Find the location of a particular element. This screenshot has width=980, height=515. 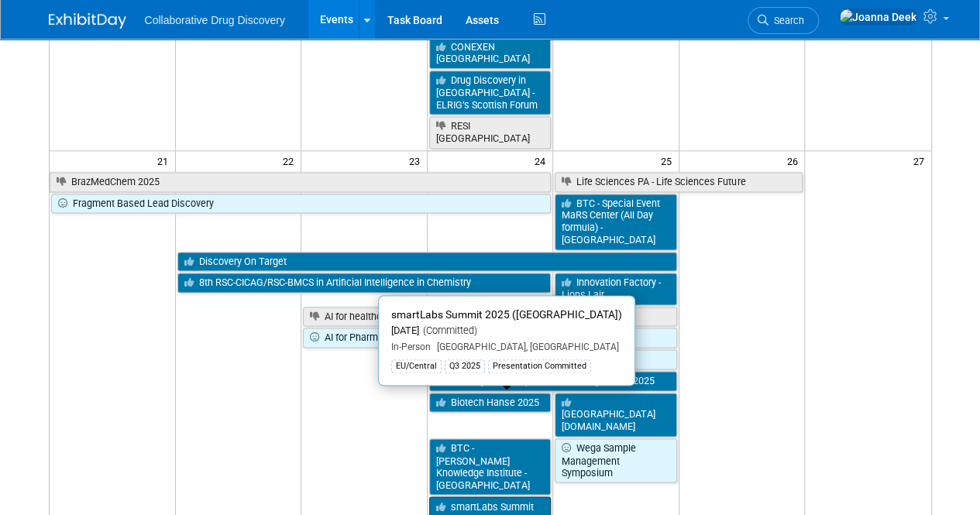

div: EU/Central is located at coordinates (416, 366).